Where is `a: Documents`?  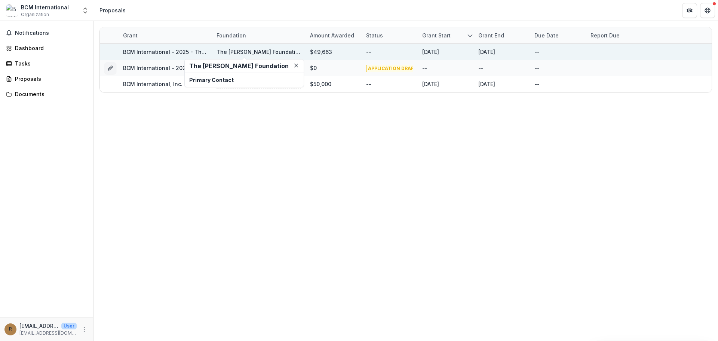 a: Documents is located at coordinates (46, 94).